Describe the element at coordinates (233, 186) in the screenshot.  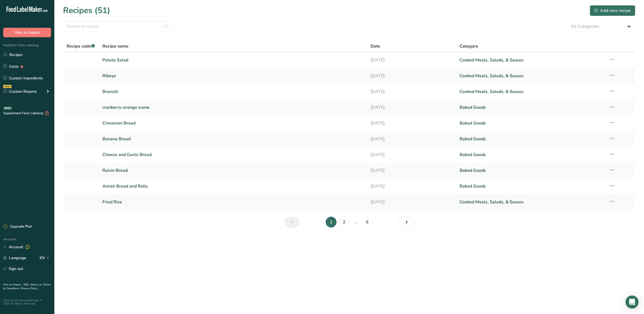
I see `a: Amish Bread and Rolls` at that location.